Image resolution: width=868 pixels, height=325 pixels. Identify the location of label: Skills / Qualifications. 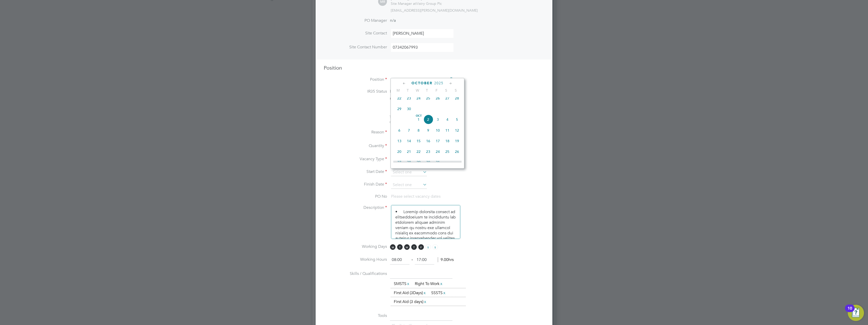
(355, 274).